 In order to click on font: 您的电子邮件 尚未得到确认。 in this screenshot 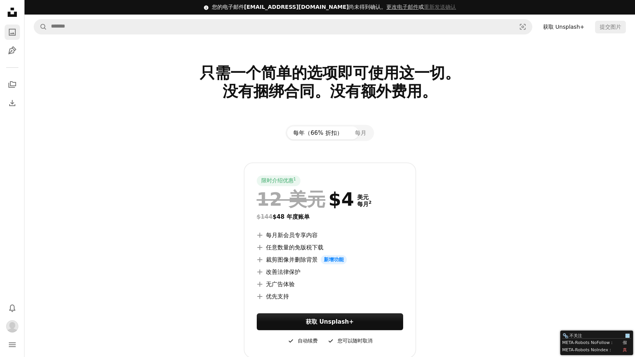, I will do `click(299, 7)`.